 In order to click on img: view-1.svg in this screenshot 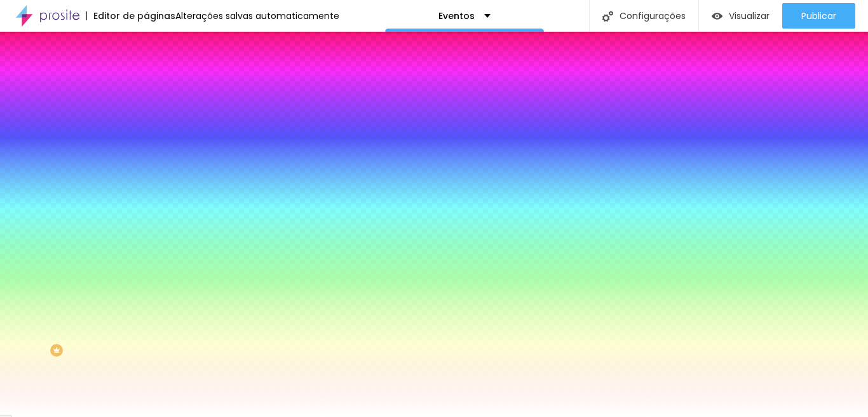, I will do `click(717, 16)`.